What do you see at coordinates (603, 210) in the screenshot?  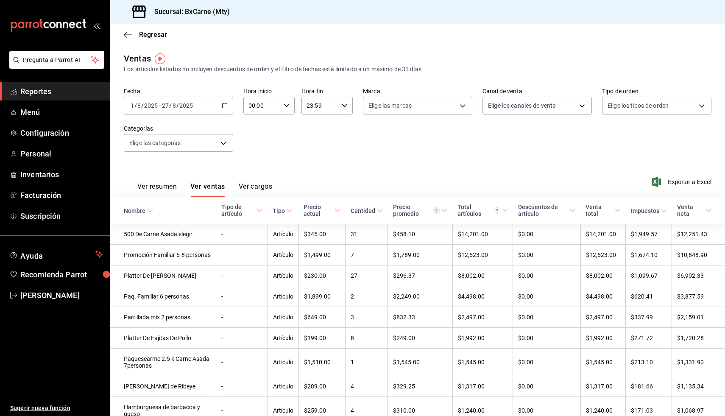 I see `span: Venta total` at bounding box center [603, 210].